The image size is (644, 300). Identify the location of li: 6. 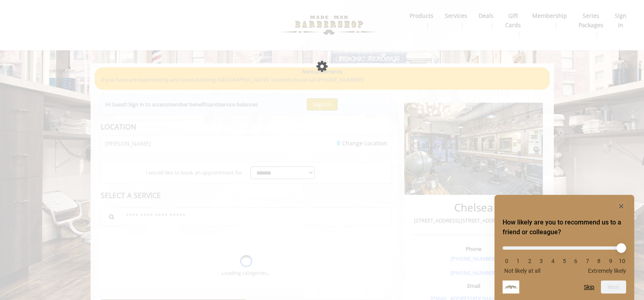
(576, 261).